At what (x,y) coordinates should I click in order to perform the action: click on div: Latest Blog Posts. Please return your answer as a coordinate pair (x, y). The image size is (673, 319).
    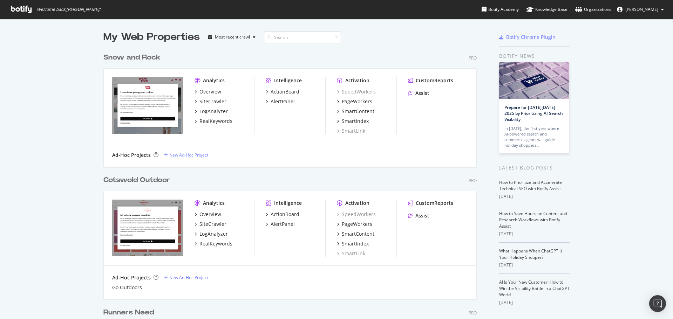
    Looking at the image, I should click on (534, 168).